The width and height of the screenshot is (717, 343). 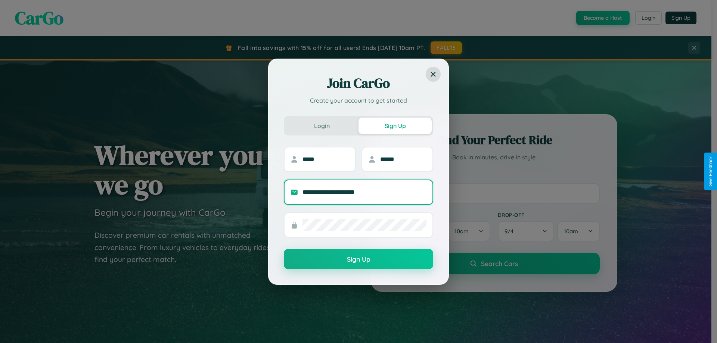 I want to click on h2: Join CarGo, so click(x=358, y=83).